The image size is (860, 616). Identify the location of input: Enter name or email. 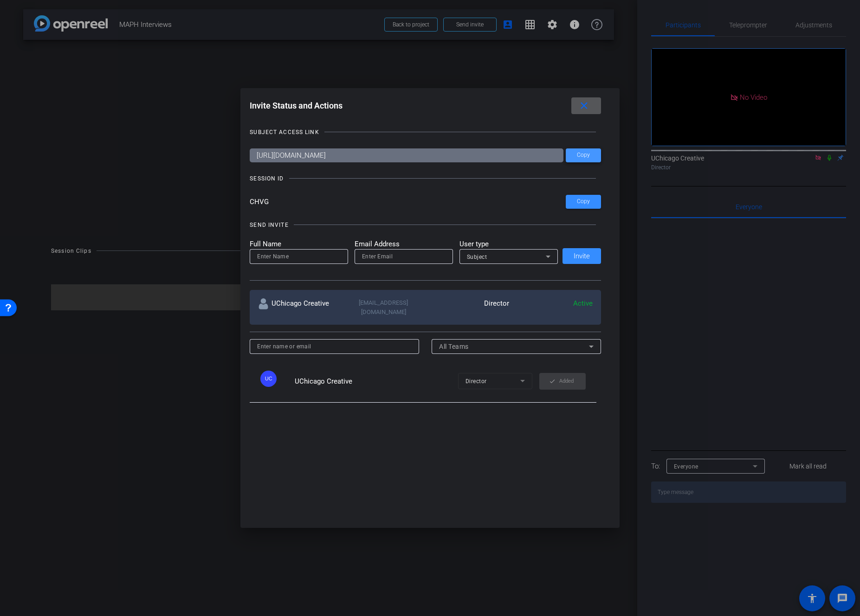
(334, 347).